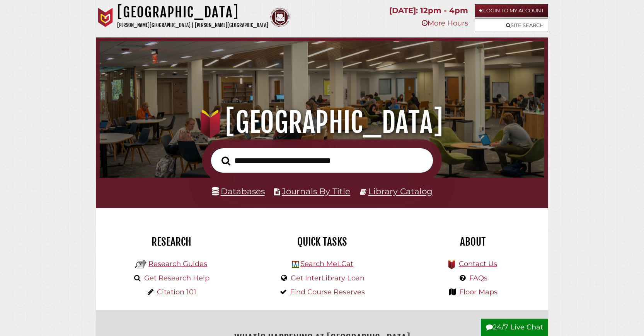  I want to click on button: Search, so click(226, 161).